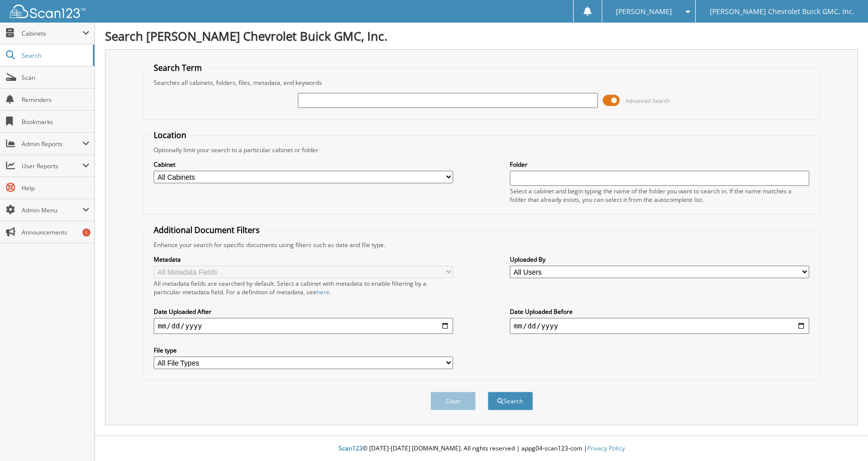 This screenshot has width=868, height=461. What do you see at coordinates (660, 326) in the screenshot?
I see `input: end` at bounding box center [660, 326].